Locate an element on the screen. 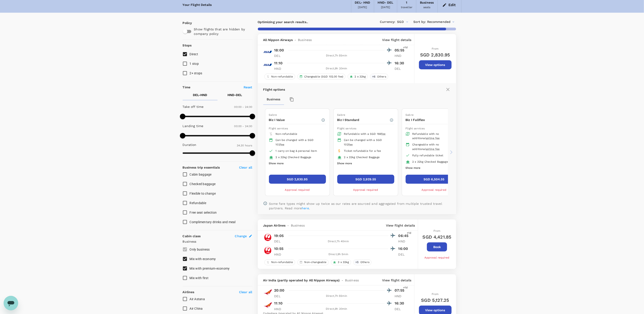 The image size is (644, 314). span: + 6 is located at coordinates (374, 77).